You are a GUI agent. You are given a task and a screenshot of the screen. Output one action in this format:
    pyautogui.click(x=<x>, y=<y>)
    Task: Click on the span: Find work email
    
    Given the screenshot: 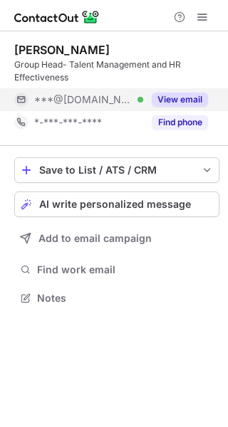 What is the action you would take?
    pyautogui.click(x=125, y=269)
    